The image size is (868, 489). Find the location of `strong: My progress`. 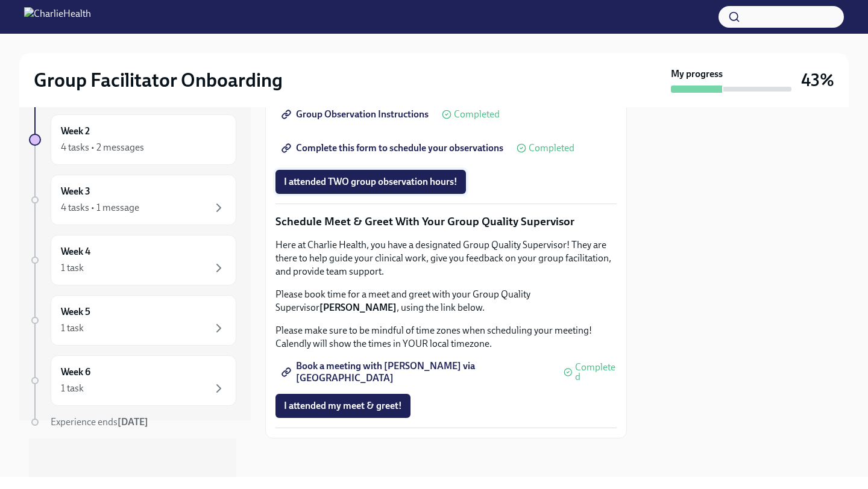

strong: My progress is located at coordinates (697, 74).